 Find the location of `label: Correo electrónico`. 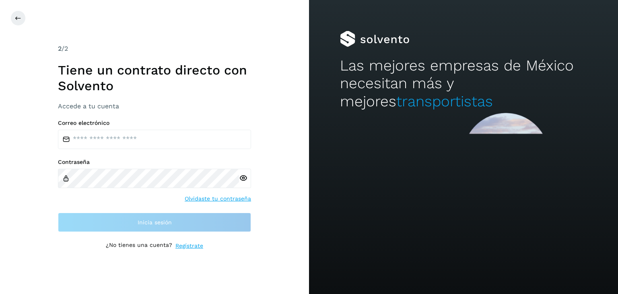

label: Correo electrónico is located at coordinates (155, 123).